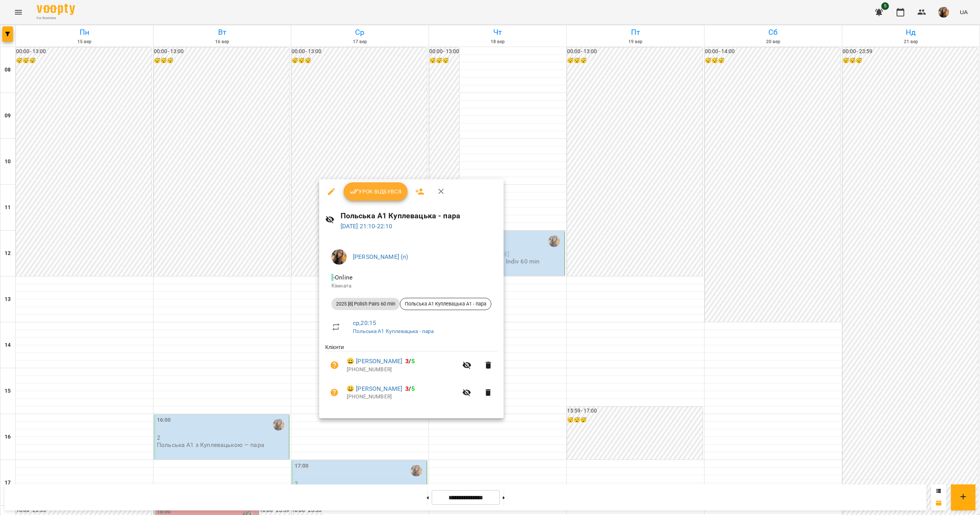  Describe the element at coordinates (376, 191) in the screenshot. I see `button: Урок відбувся` at that location.